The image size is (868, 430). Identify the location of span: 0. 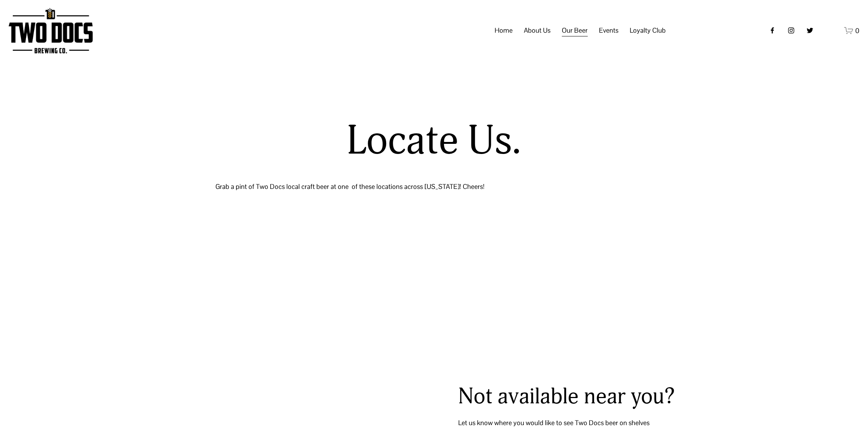
(857, 31).